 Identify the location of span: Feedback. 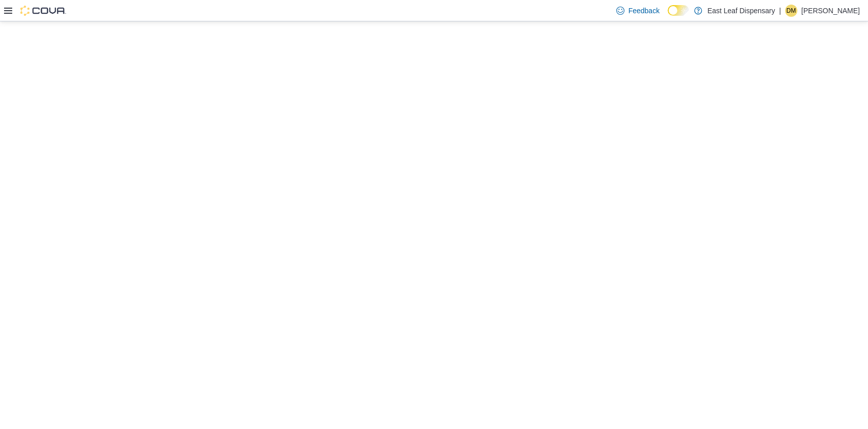
(644, 11).